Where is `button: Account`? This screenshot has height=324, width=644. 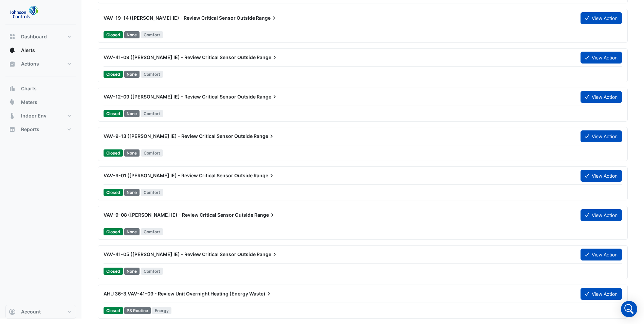 button: Account is located at coordinates (41, 312).